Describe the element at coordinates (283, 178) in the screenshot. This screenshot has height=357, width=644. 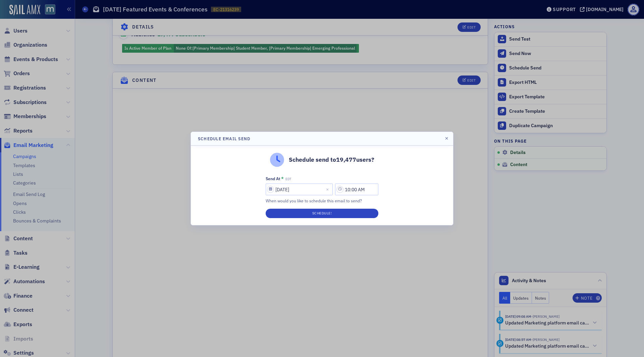
I see `abbr: This field is required` at that location.